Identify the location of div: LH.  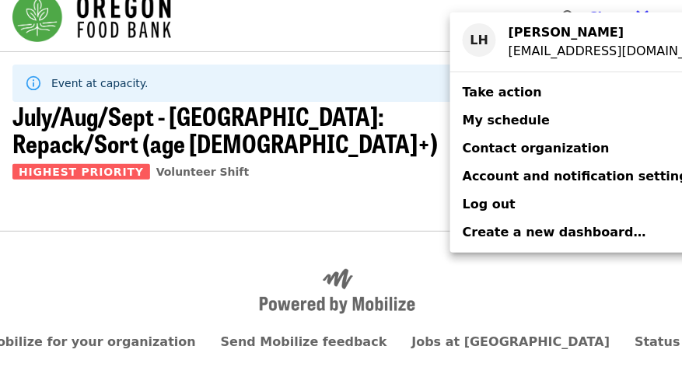
(479, 40).